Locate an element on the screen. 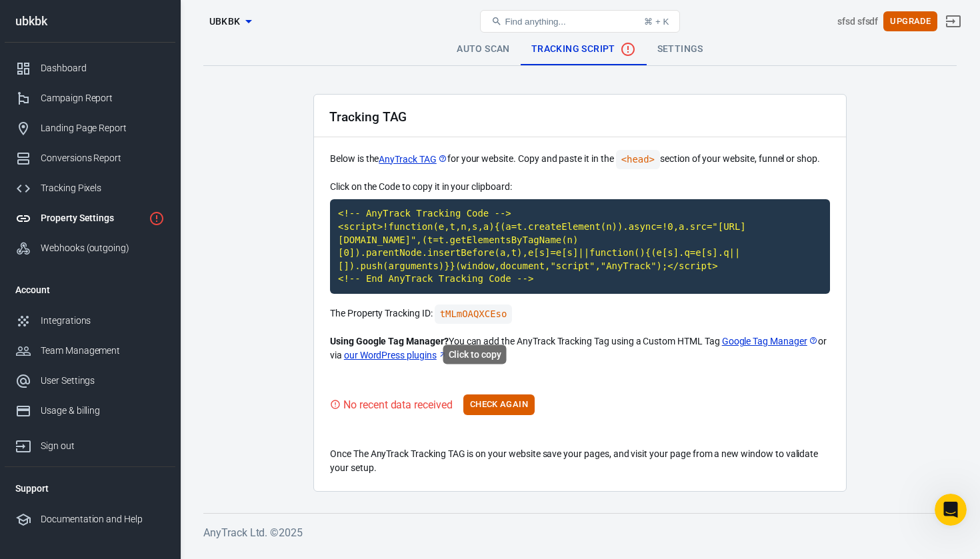  code: <head> is located at coordinates (638, 160).